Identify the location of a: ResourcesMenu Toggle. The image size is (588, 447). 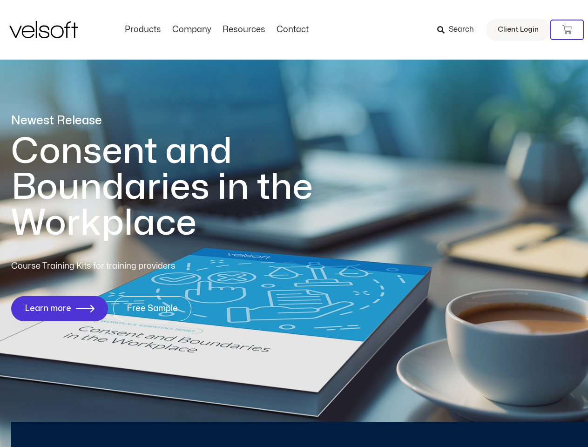
(244, 30).